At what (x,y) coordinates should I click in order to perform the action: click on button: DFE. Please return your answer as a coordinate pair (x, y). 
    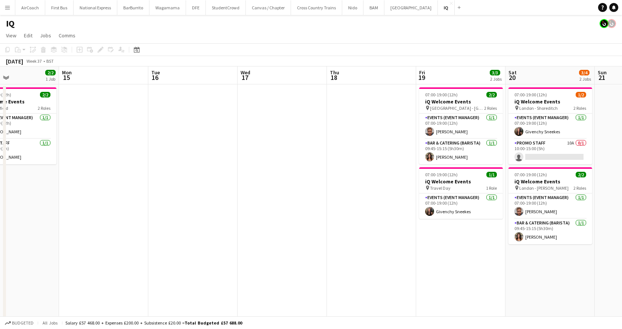
    Looking at the image, I should click on (196, 7).